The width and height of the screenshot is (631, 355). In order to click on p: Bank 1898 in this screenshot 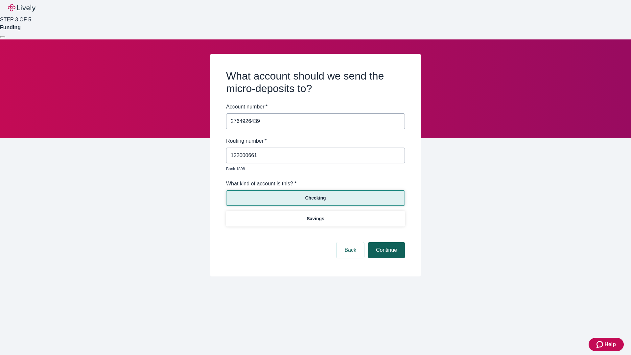, I will do `click(313, 169)`.